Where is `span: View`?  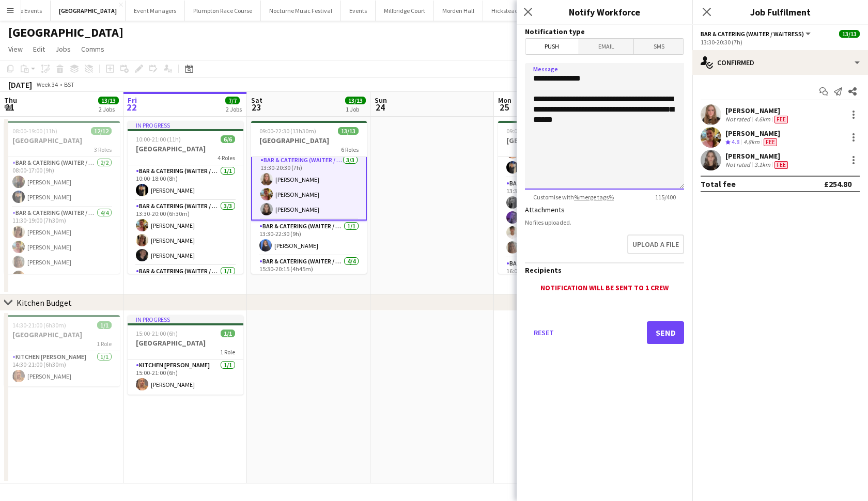 span: View is located at coordinates (15, 49).